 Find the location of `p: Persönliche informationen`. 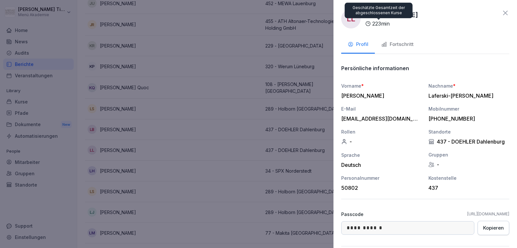

p: Persönliche informationen is located at coordinates (375, 68).